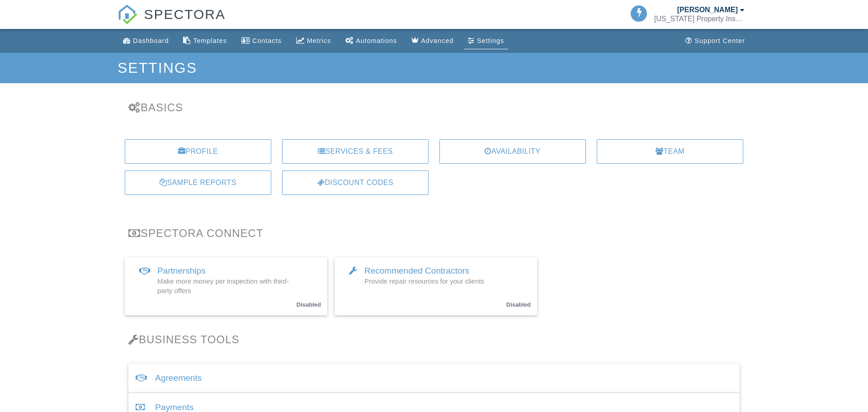 This screenshot has height=412, width=868. What do you see at coordinates (151, 41) in the screenshot?
I see `div: Dashboard` at bounding box center [151, 41].